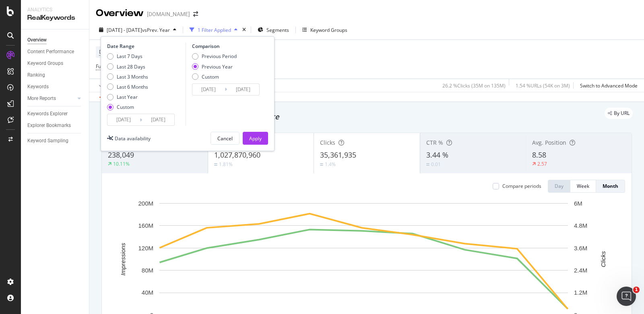  I want to click on span: Clicks, so click(328, 143).